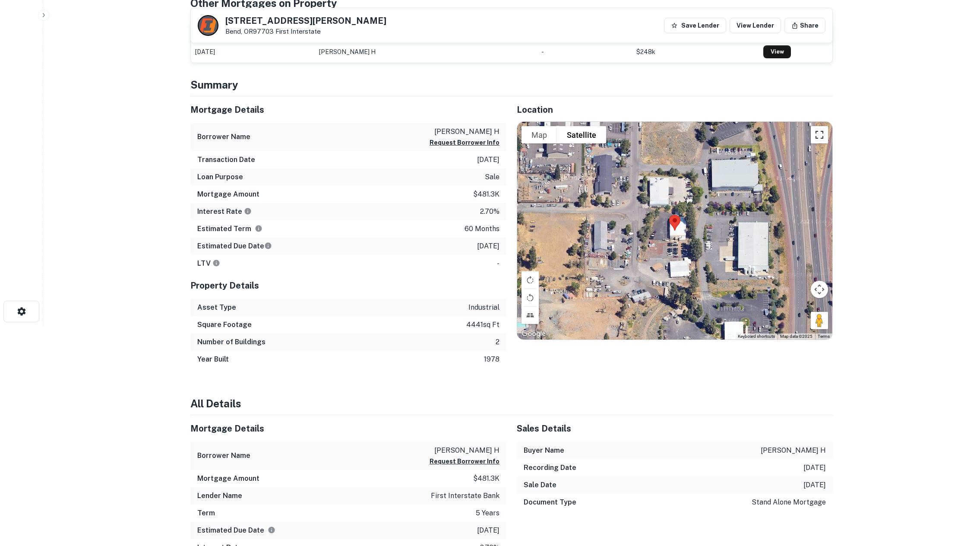  What do you see at coordinates (544, 450) in the screenshot?
I see `h6: Buyer Name` at bounding box center [544, 450].